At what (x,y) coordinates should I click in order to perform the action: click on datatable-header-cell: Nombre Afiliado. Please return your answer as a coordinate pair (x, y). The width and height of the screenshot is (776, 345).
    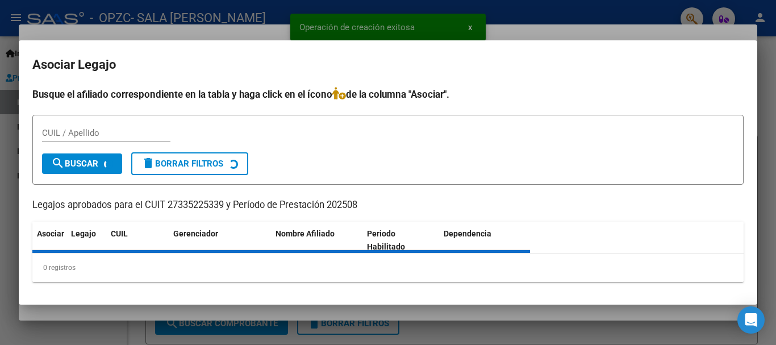
    Looking at the image, I should click on (317, 240).